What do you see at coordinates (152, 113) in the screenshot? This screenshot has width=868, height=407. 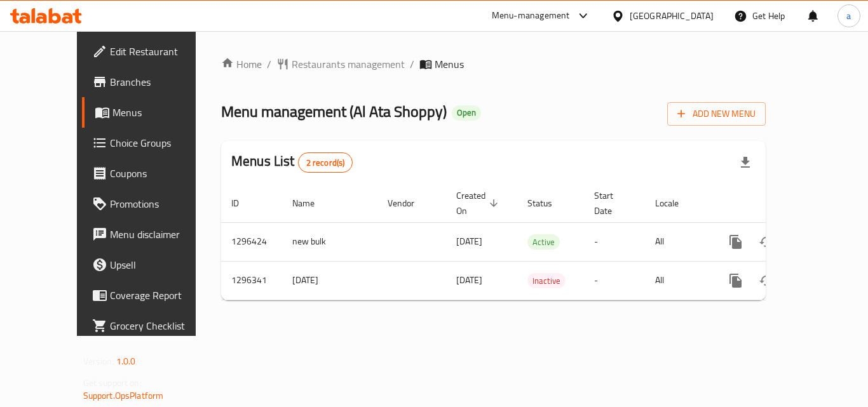 I see `a: Menus` at bounding box center [152, 113].